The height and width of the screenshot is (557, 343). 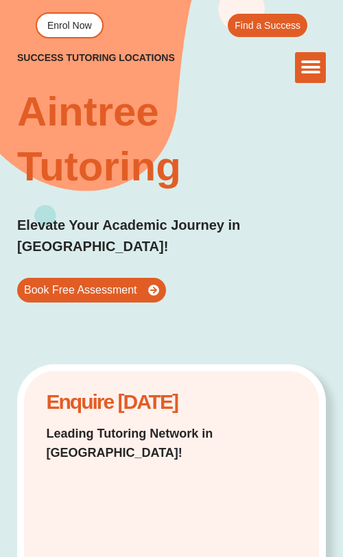 I want to click on a: Enrol Now, so click(x=69, y=25).